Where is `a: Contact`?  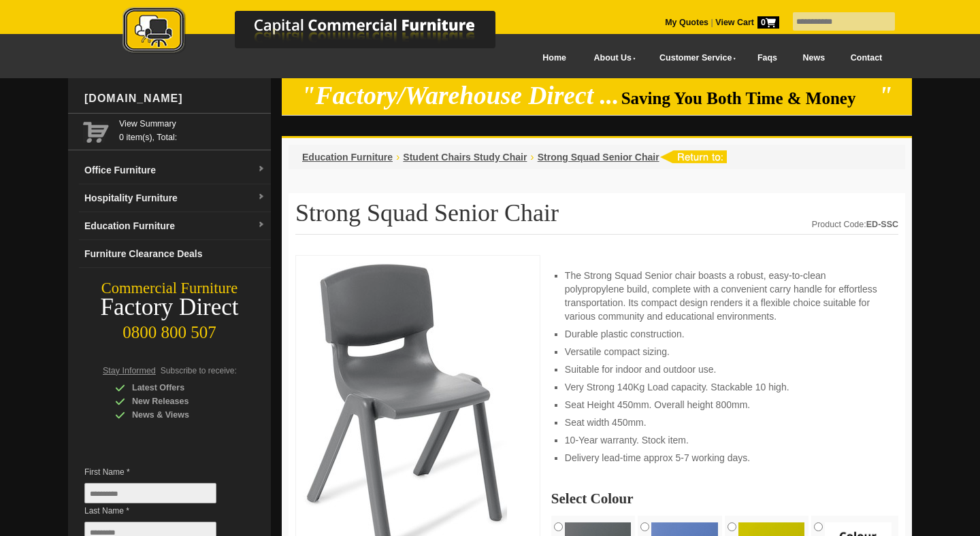 a: Contact is located at coordinates (867, 57).